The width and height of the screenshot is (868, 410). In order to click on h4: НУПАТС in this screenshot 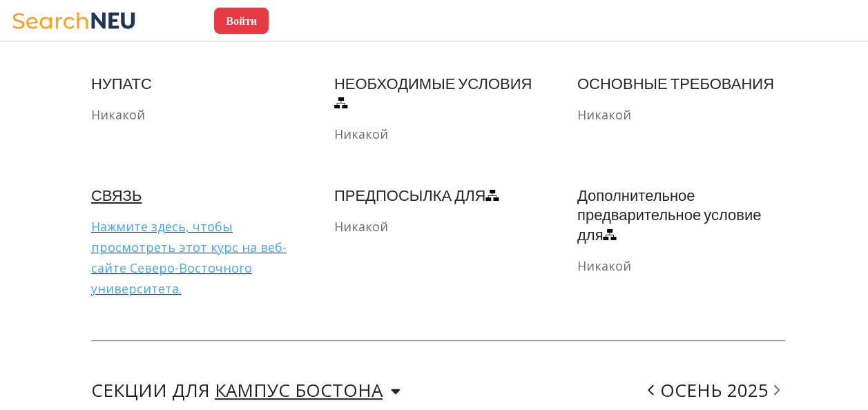, I will do `click(195, 84)`.